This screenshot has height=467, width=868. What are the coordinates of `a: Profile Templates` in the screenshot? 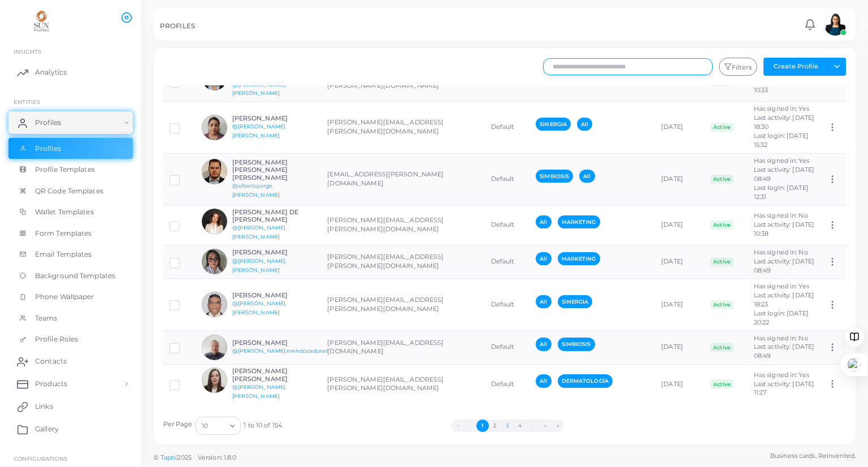 It's located at (71, 170).